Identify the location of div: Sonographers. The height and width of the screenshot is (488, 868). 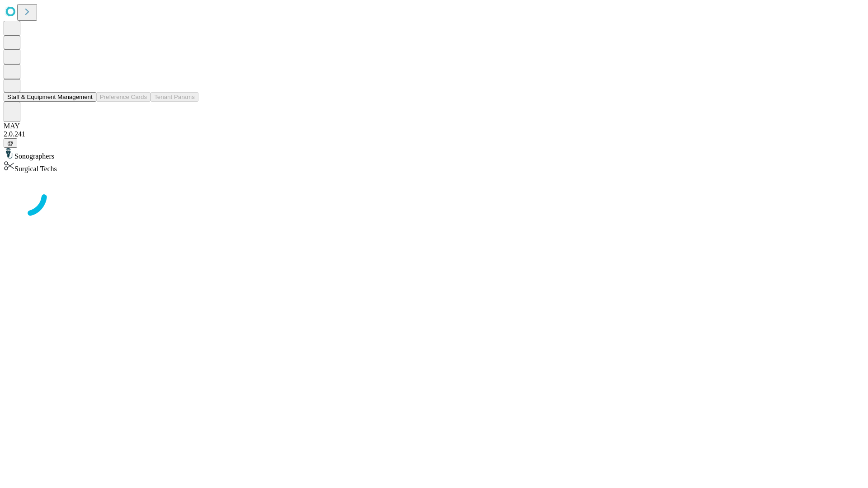
(434, 154).